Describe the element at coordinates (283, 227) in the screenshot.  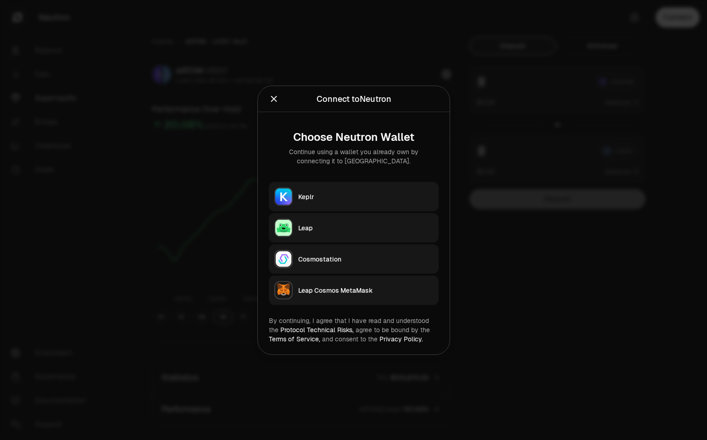
I see `img: Leap` at that location.